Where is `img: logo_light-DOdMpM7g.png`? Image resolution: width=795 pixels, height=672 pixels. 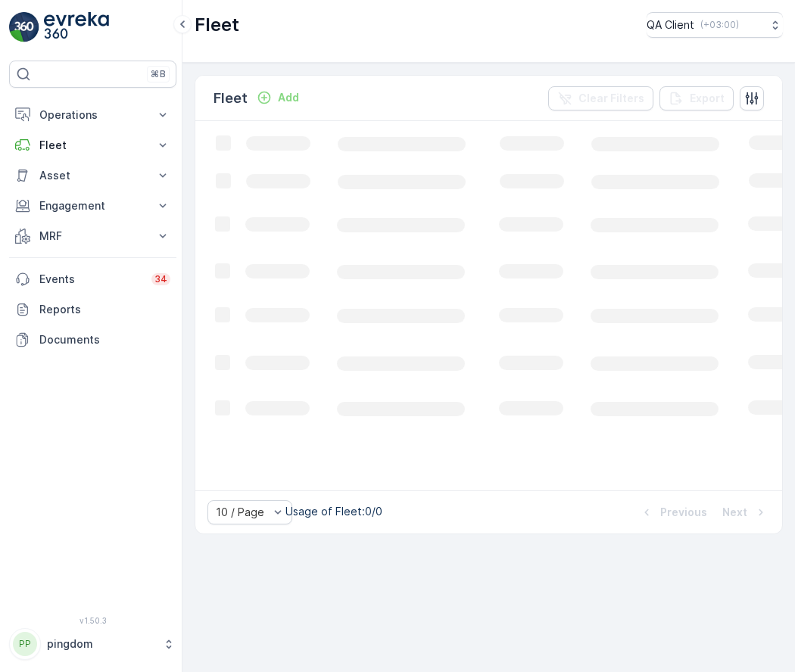
img: logo_light-DOdMpM7g.png is located at coordinates (76, 27).